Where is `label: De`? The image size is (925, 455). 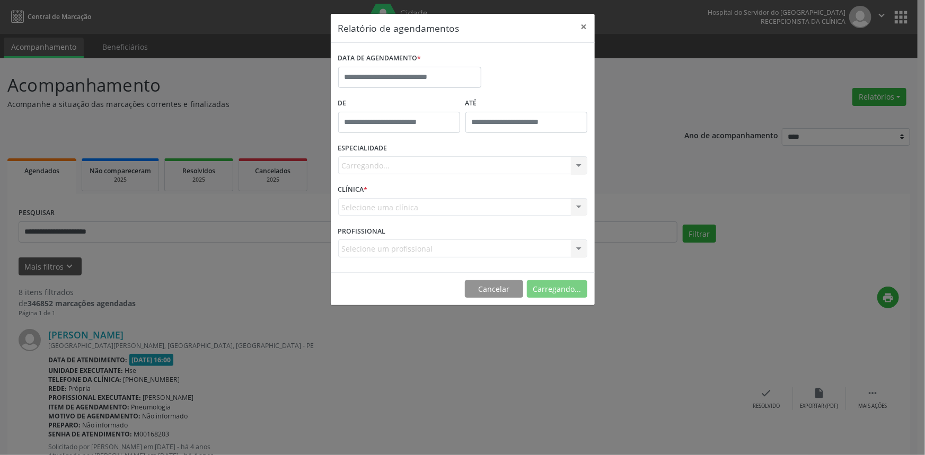 label: De is located at coordinates (399, 103).